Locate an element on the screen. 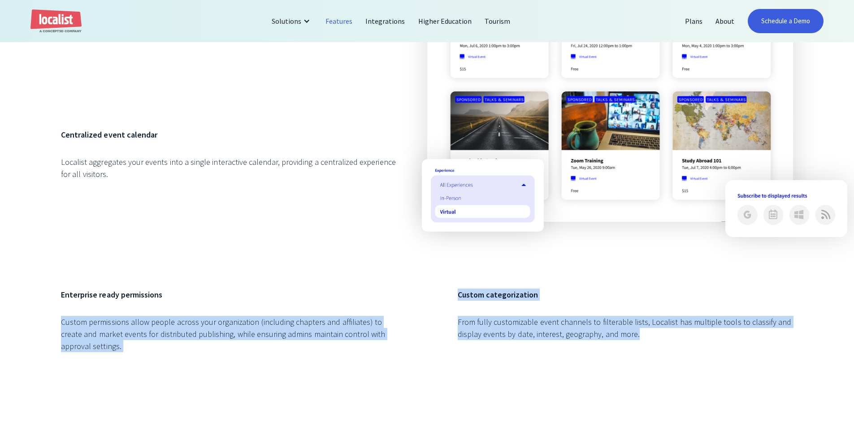 This screenshot has height=427, width=854. a: home is located at coordinates (56, 21).